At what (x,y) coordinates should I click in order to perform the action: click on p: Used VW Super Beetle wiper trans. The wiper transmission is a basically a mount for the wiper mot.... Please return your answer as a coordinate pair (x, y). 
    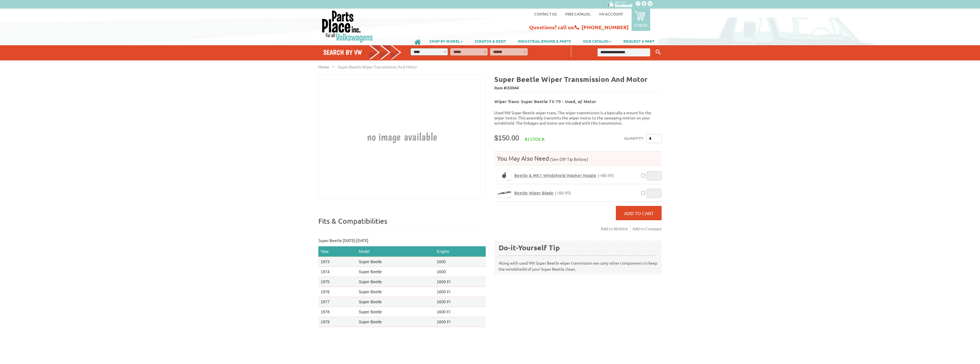
    Looking at the image, I should click on (578, 118).